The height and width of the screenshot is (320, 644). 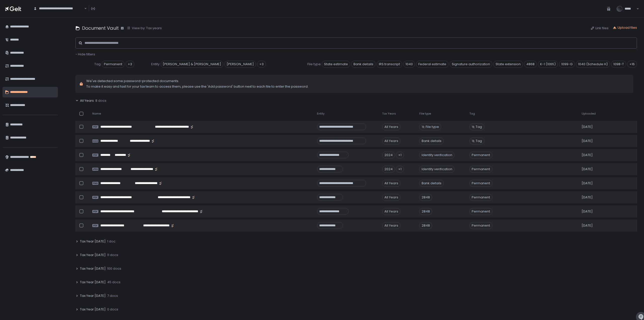 What do you see at coordinates (113, 310) in the screenshot?
I see `span: 0 docs` at bounding box center [113, 310].